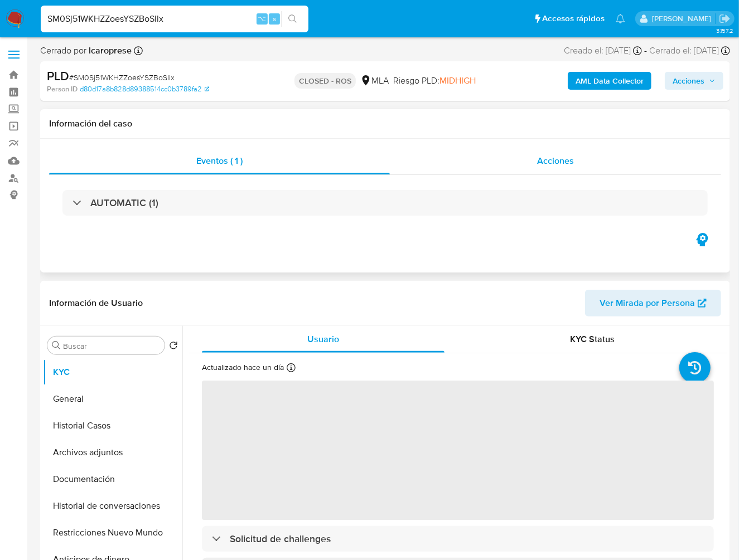  Describe the element at coordinates (62, 89) in the screenshot. I see `b: Person ID` at that location.